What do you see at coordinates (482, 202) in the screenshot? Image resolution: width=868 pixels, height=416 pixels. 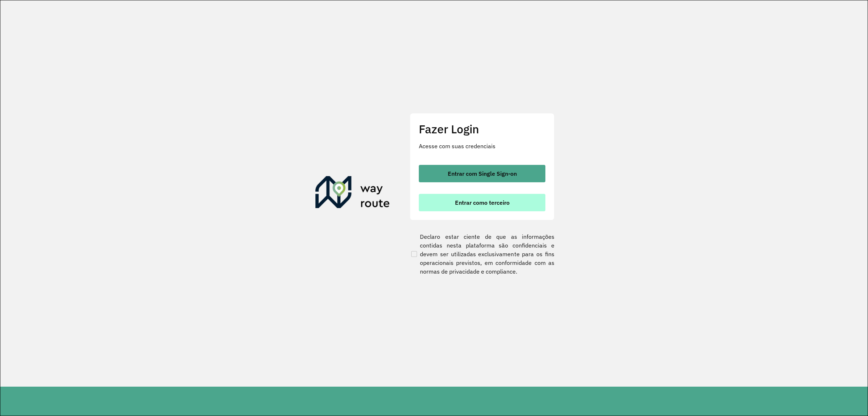 I see `span: Entrar como terceiro` at bounding box center [482, 202].